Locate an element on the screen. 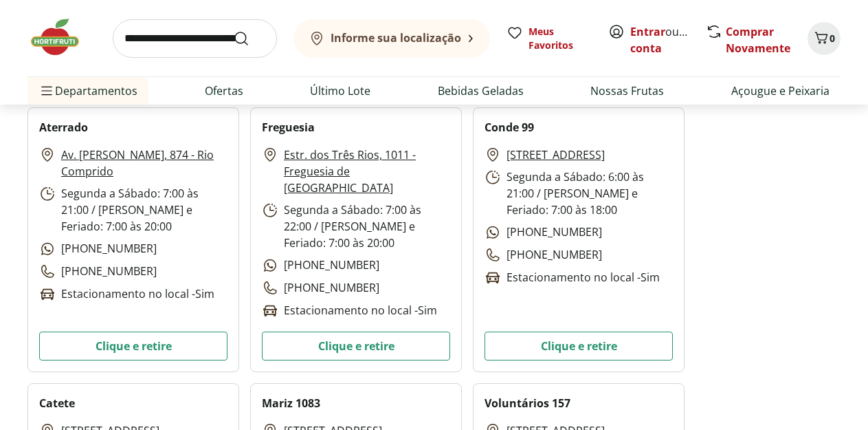  span: Meus Favoritos is located at coordinates (560, 39).